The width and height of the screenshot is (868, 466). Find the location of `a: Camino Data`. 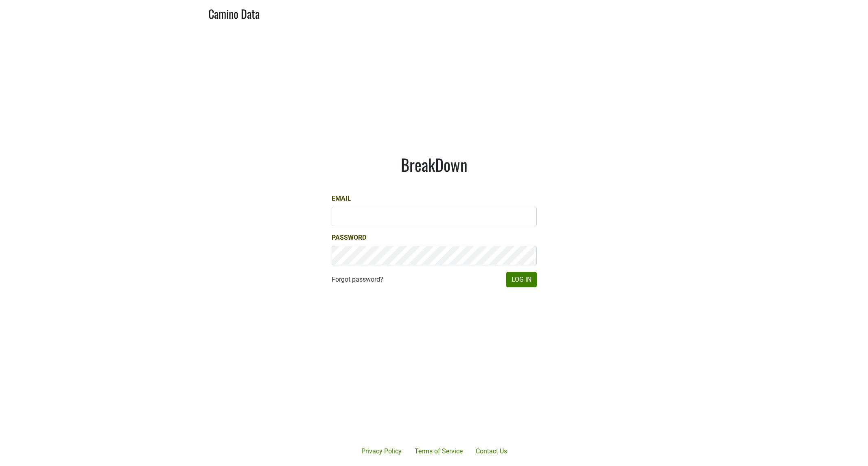

a: Camino Data is located at coordinates (234, 12).